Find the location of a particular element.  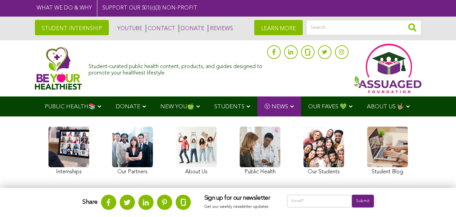

a: STUDENT INTERNSHIP is located at coordinates (72, 27).